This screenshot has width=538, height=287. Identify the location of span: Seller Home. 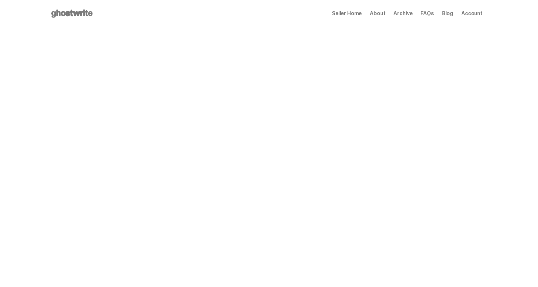
(347, 14).